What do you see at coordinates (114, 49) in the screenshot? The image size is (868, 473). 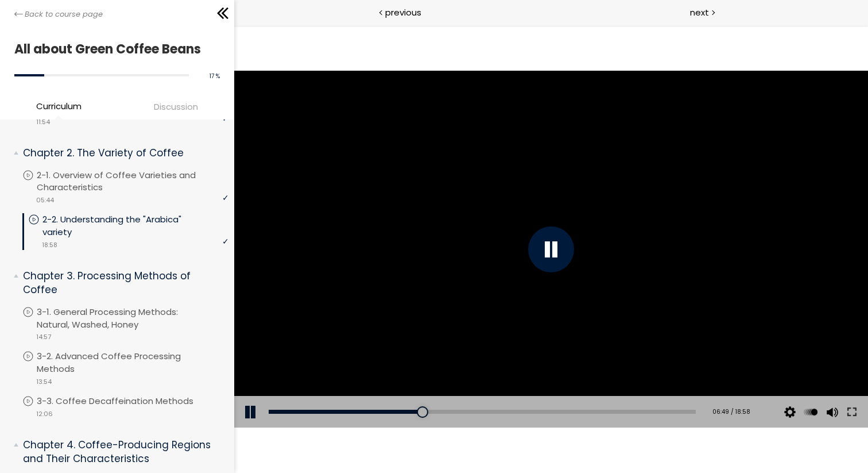 I see `h1: All about Green Coffee Beans` at bounding box center [114, 49].